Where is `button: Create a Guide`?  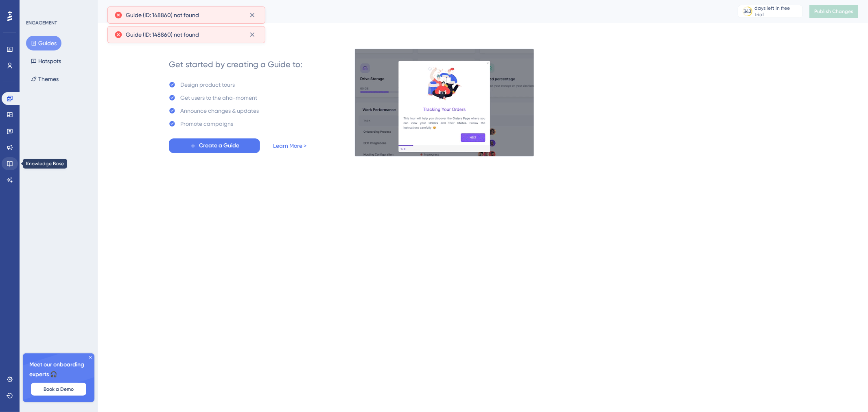
button: Create a Guide is located at coordinates (215, 145).